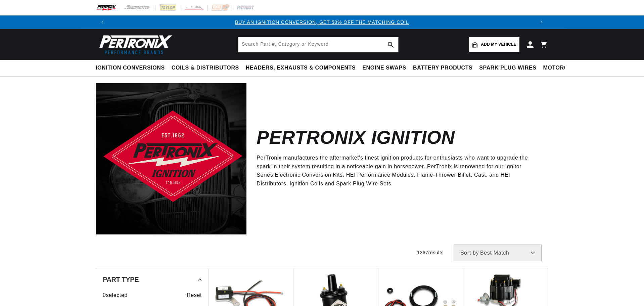  What do you see at coordinates (132, 68) in the screenshot?
I see `summary: Ignition Conversions` at bounding box center [132, 68].